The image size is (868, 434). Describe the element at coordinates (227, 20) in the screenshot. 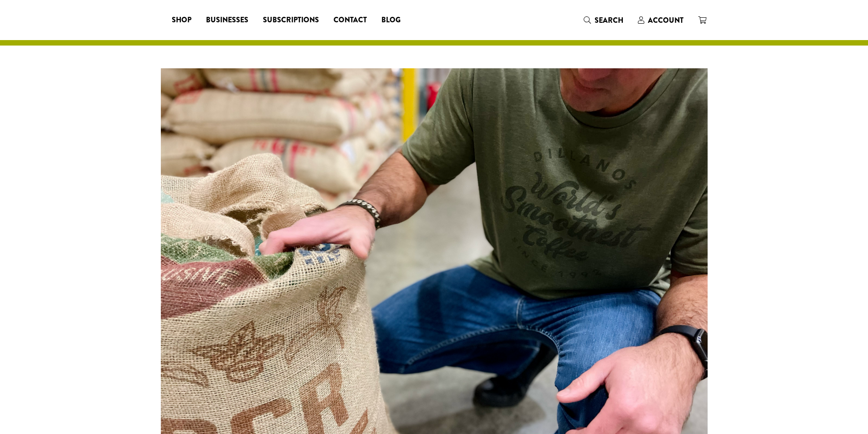

I see `a: Businesses` at that location.